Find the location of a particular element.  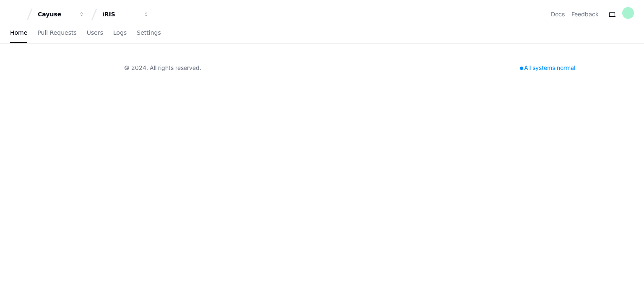

div: iRIS is located at coordinates (121, 14).